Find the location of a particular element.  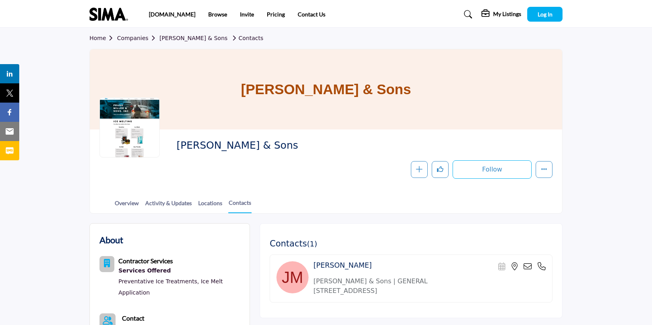

span: 1 is located at coordinates (312, 244).